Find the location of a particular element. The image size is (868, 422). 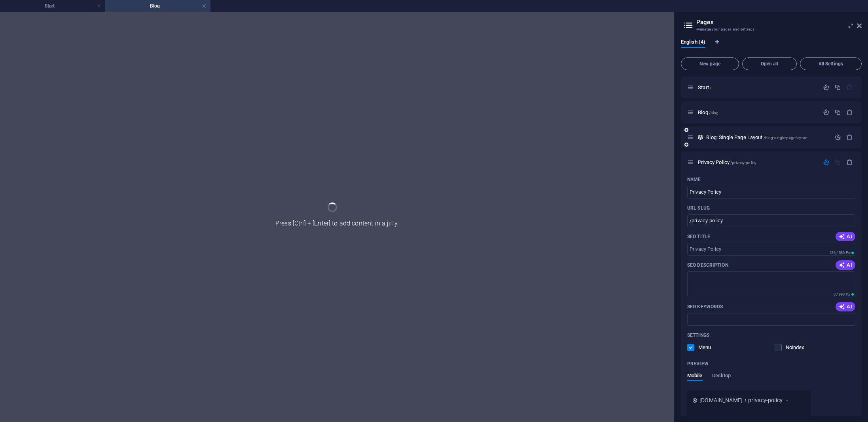

label: Last part of the URL for this page is located at coordinates (698, 208).